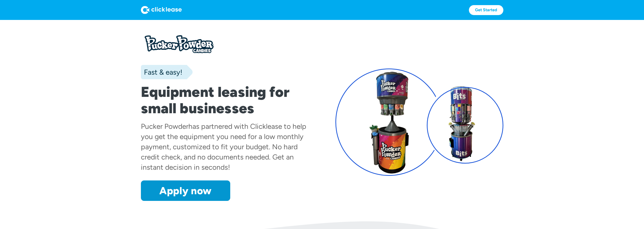  Describe the element at coordinates (225, 100) in the screenshot. I see `h1: Equipment leasing for small businesses` at that location.